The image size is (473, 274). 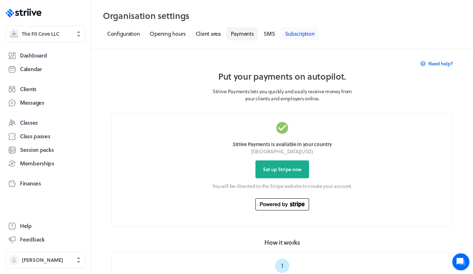 I want to click on span: Help, so click(x=26, y=226).